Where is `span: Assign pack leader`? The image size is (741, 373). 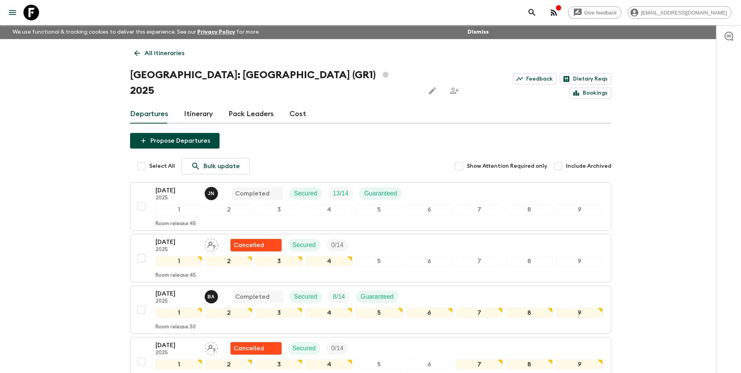 span: Assign pack leader is located at coordinates (211, 244).